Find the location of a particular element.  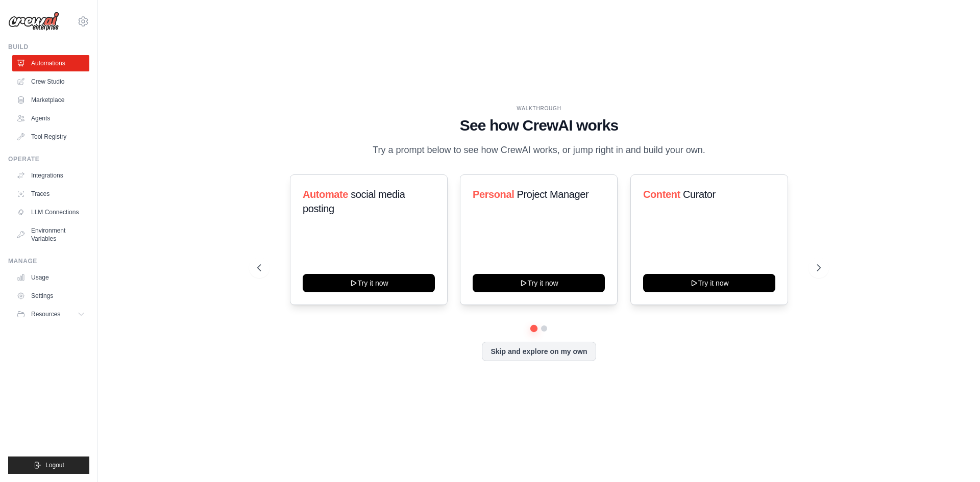

span: Resources is located at coordinates (45, 314).